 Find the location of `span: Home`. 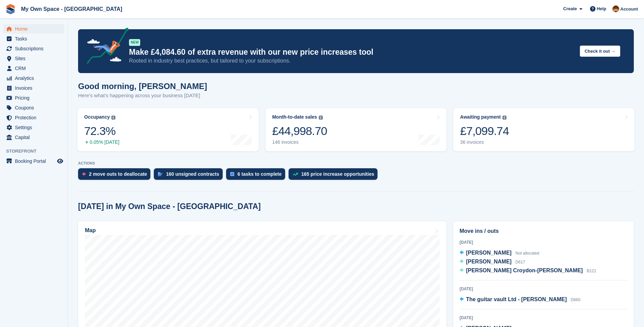

span: Home is located at coordinates (35, 29).